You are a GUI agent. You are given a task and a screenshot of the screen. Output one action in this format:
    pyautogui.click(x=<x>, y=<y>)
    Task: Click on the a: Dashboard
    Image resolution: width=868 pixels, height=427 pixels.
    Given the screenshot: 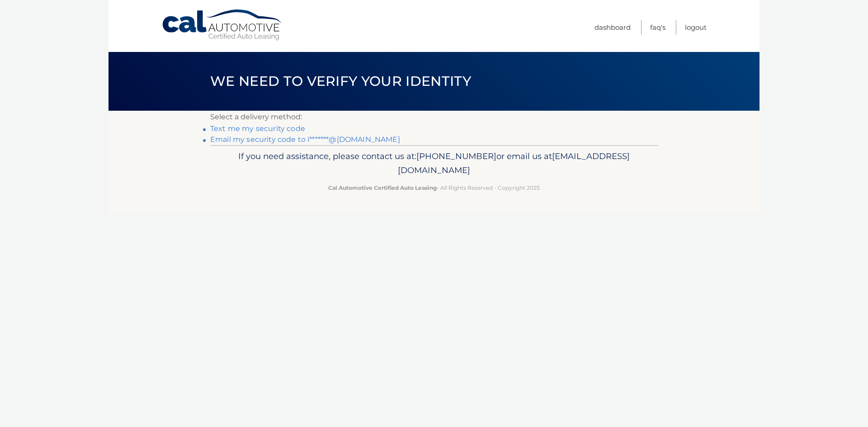 What is the action you would take?
    pyautogui.click(x=613, y=27)
    